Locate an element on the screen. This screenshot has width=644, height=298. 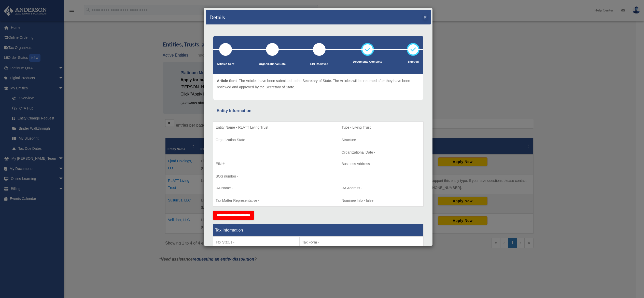
th: Tax Information is located at coordinates (318, 230).